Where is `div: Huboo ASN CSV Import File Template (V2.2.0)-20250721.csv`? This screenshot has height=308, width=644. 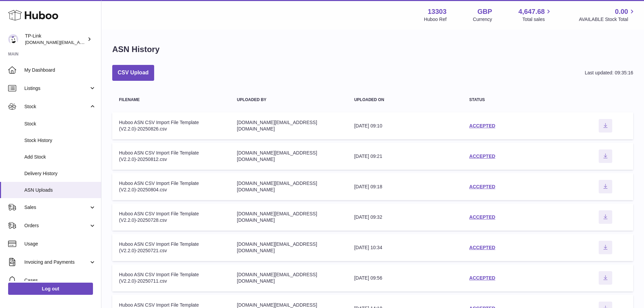 div: Huboo ASN CSV Import File Template (V2.2.0)-20250721.csv is located at coordinates (171, 247).